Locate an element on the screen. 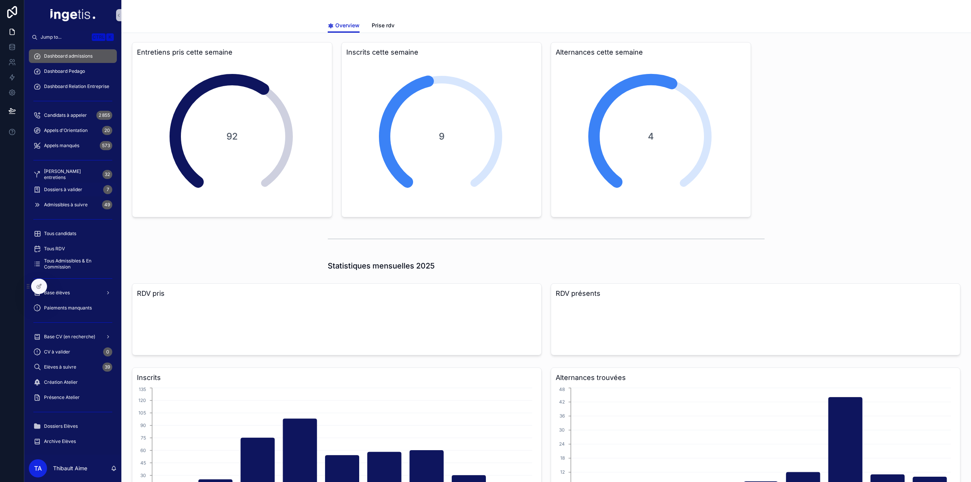 The width and height of the screenshot is (971, 482). span: Dashboard Relation Entreprise is located at coordinates (77, 86).